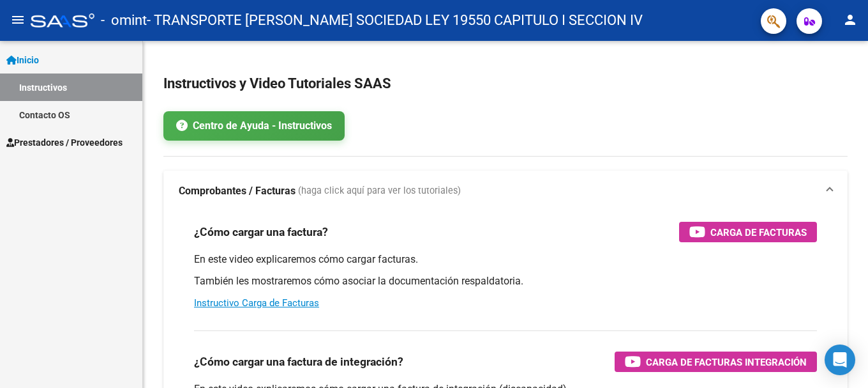  What do you see at coordinates (261, 232) in the screenshot?
I see `h3: ¿Cómo cargar una factura?` at bounding box center [261, 232].